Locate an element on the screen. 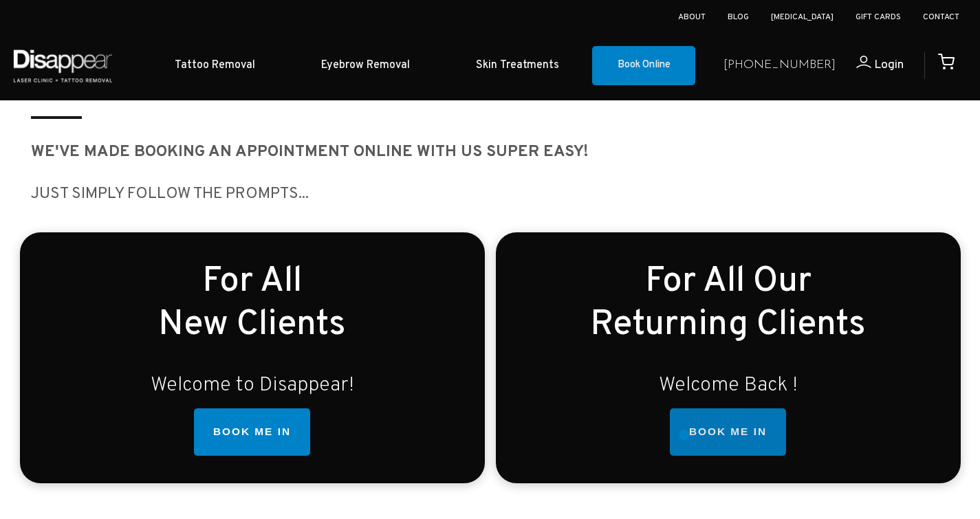 The image size is (980, 519). strong: We've made booking AN appointment ONLINE WITH US SUPER EASY! is located at coordinates (310, 152).